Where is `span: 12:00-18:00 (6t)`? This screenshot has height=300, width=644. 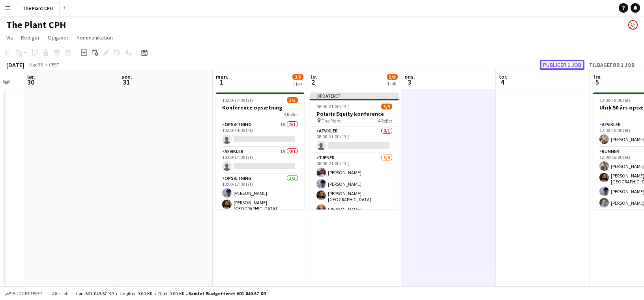
span: 12:00-18:00 (6t) is located at coordinates (615, 100).